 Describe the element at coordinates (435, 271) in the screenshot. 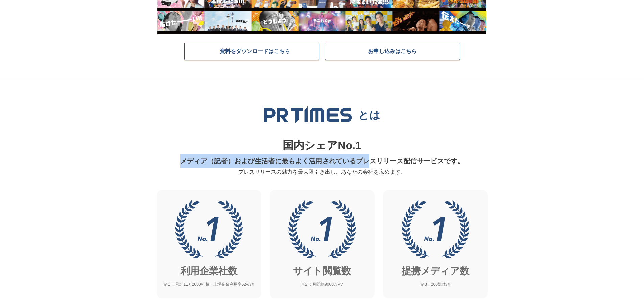

I see `p: 提携メディア数` at that location.